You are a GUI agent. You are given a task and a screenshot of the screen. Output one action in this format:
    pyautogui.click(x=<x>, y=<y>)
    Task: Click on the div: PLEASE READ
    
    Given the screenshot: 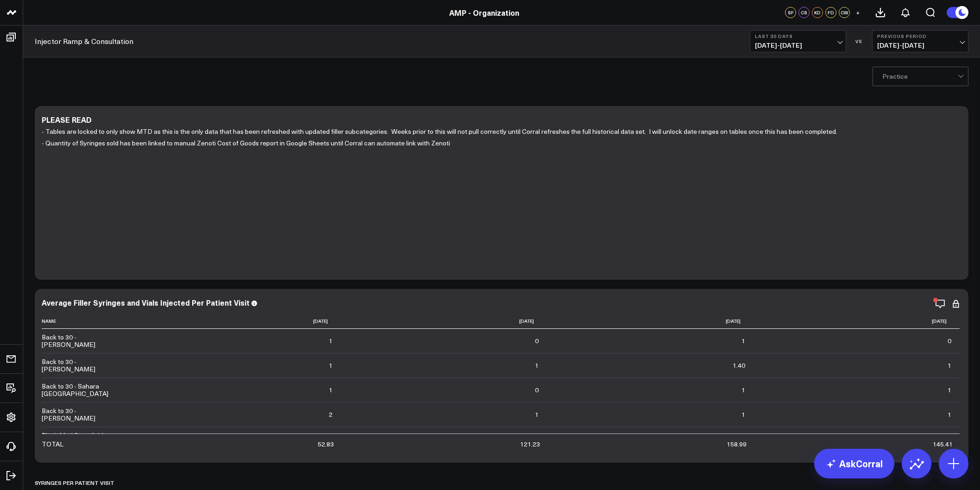 What is the action you would take?
    pyautogui.click(x=66, y=119)
    